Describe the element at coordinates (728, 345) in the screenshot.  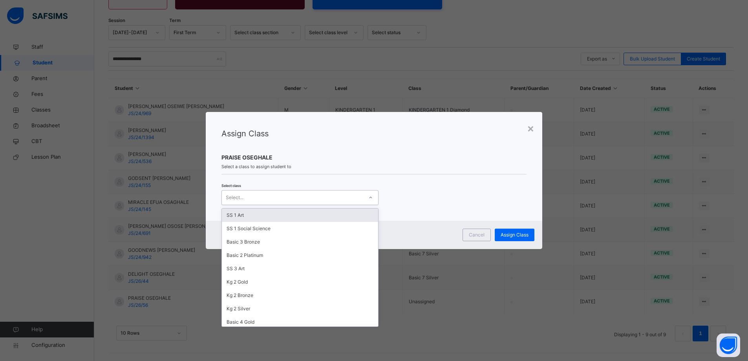
I see `button: Open asap` at that location.